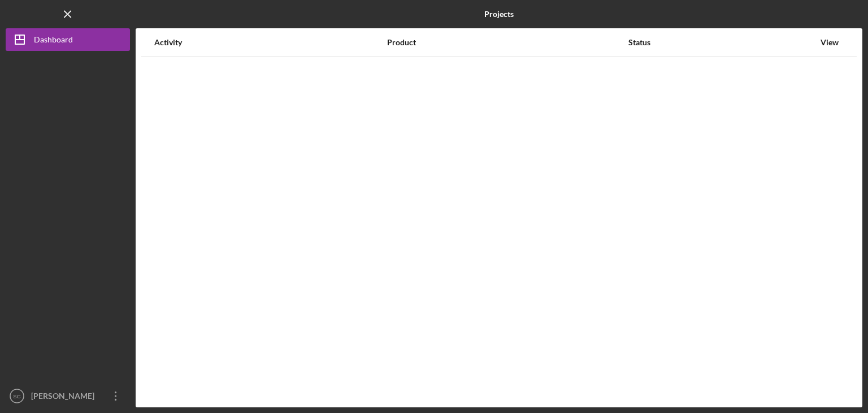 Image resolution: width=868 pixels, height=413 pixels. Describe the element at coordinates (507, 42) in the screenshot. I see `div: Product` at that location.